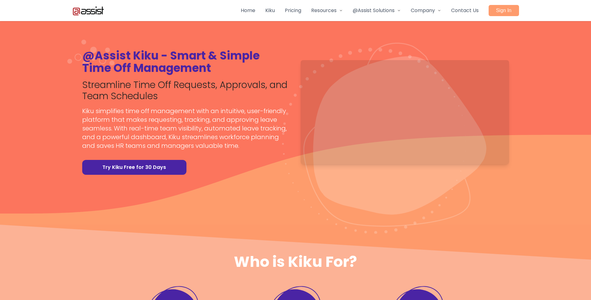 The height and width of the screenshot is (300, 591). Describe the element at coordinates (186, 62) in the screenshot. I see `h1: @Assist Kiku - Smart & Simple Time Off Management` at that location.